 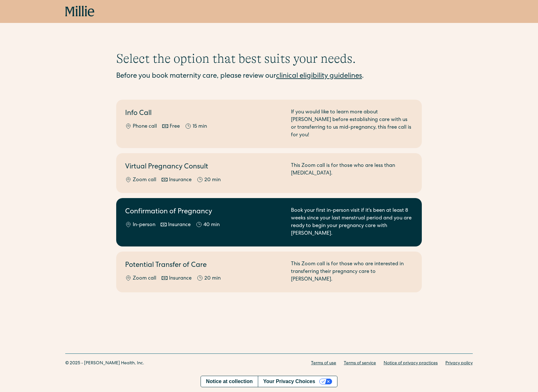 I want to click on div: Free, so click(x=175, y=127).